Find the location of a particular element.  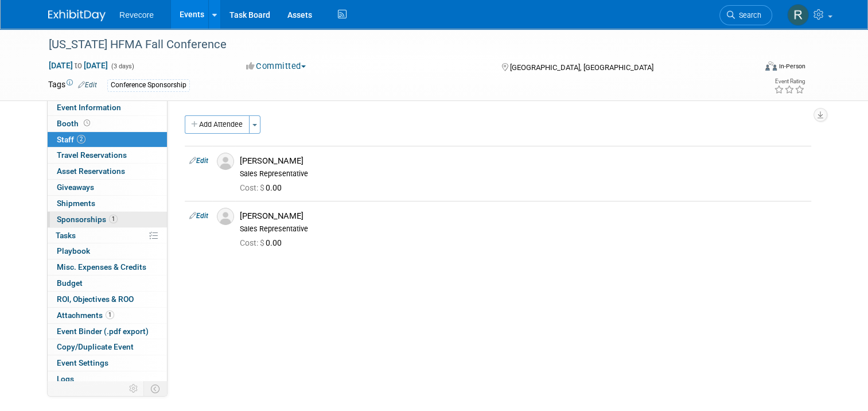

span: Copy/Duplicate Event is located at coordinates (95, 347).